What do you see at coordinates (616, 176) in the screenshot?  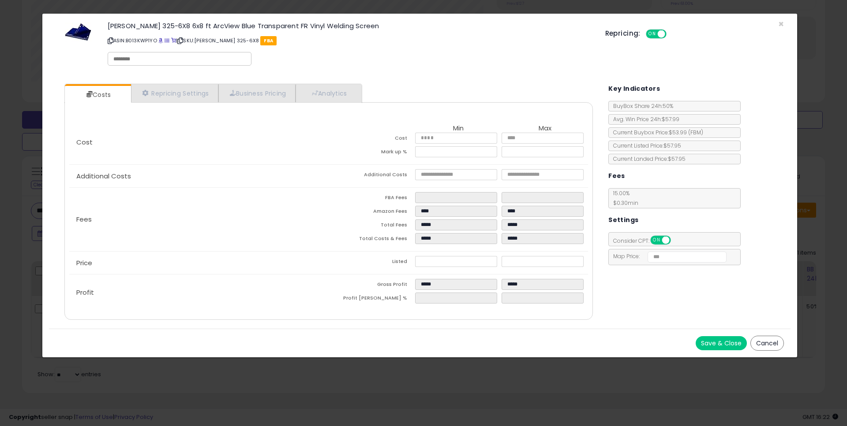 I see `h5: Fees` at bounding box center [616, 176].